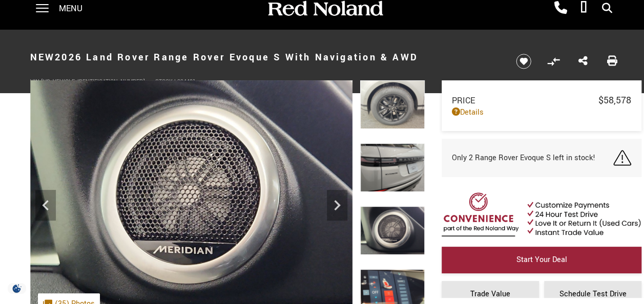 This screenshot has height=304, width=644. I want to click on span: VIN:, so click(35, 81).